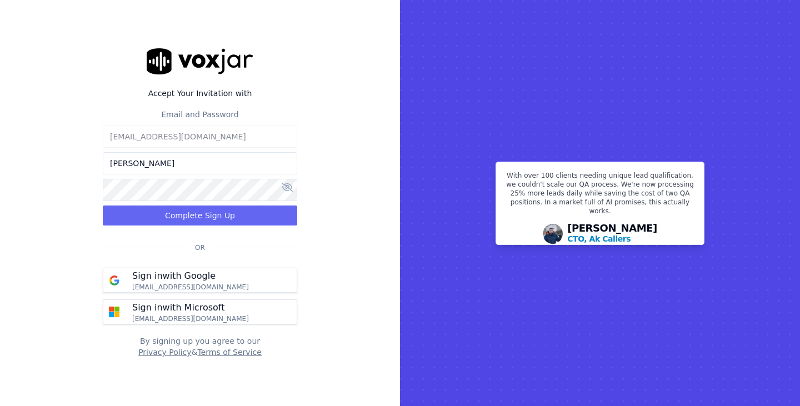 This screenshot has width=800, height=406. What do you see at coordinates (178, 308) in the screenshot?
I see `p: Sign in with Microsoft` at bounding box center [178, 308].